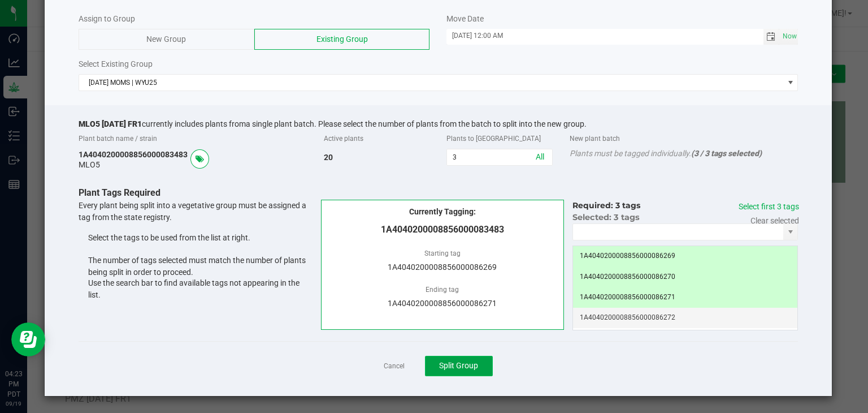  What do you see at coordinates (684, 138) in the screenshot?
I see `div: New plant batch` at bounding box center [684, 138].